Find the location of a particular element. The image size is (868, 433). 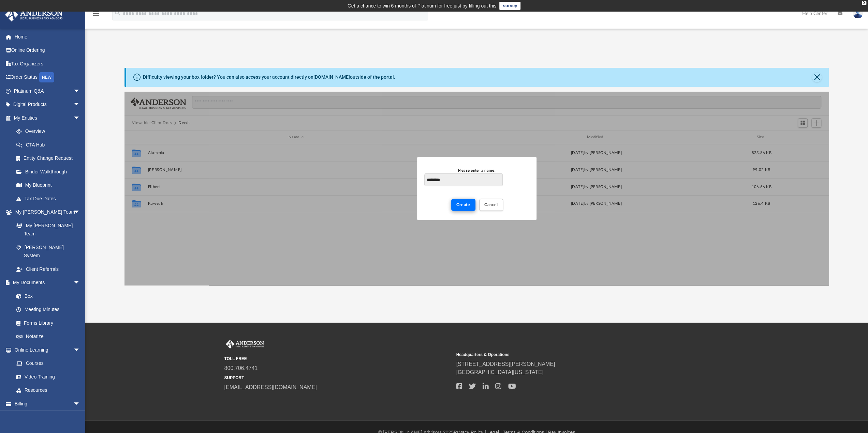

div: NEW is located at coordinates (47, 77).